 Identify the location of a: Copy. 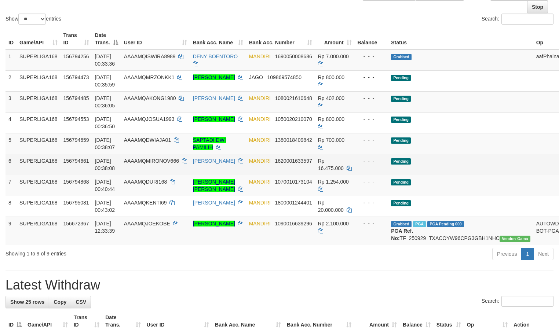
(60, 302).